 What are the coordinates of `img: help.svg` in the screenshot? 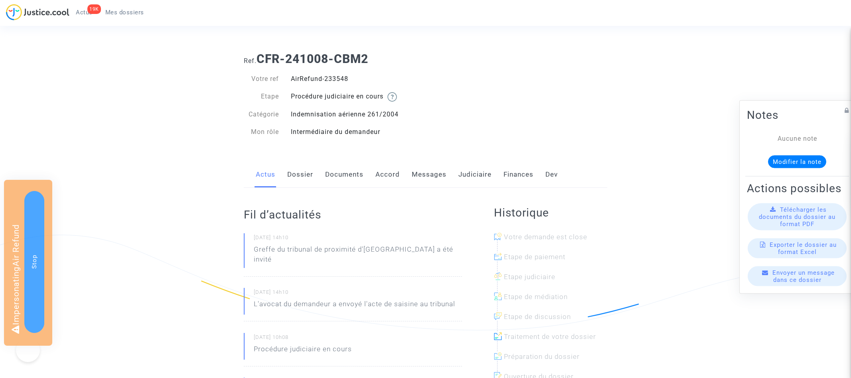 It's located at (392, 97).